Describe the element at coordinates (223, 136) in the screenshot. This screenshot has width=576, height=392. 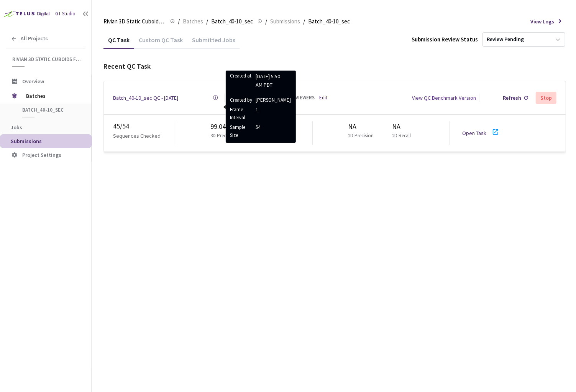
I see `p: 3D Precision` at that location.